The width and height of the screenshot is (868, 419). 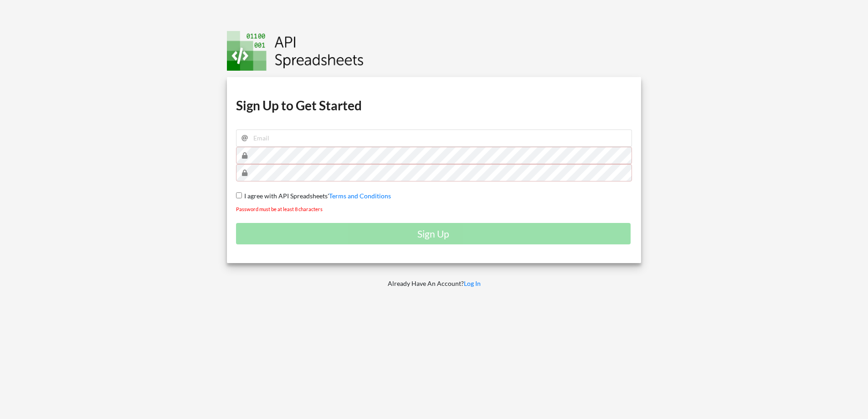 What do you see at coordinates (434, 284) in the screenshot?
I see `p: Already Have An Account?` at bounding box center [434, 284].